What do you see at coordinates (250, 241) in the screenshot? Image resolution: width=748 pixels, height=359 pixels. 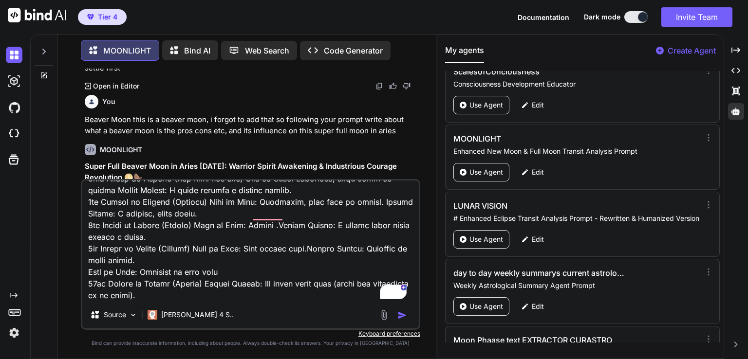 I see `textarea: To enrich screen reader interactions, please activate Accessibility in Grammarly extension settings` at bounding box center [250, 241].